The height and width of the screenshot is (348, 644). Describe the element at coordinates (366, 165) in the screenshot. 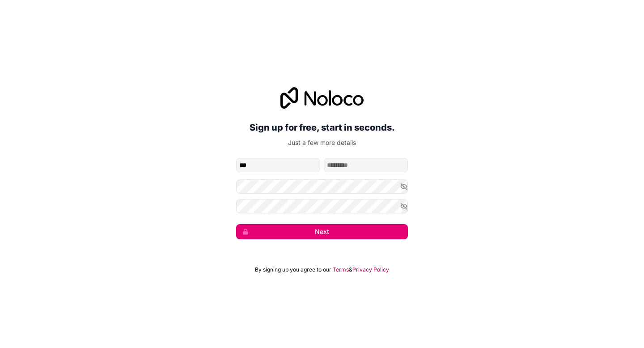

I see `input: family-name` at that location.